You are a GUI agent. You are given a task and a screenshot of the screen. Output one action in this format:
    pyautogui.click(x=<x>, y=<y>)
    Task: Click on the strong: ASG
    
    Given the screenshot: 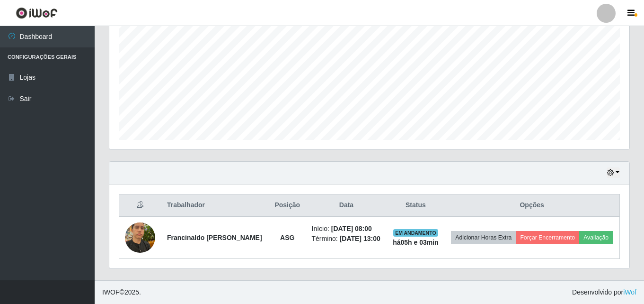 What is the action you would take?
    pyautogui.click(x=287, y=237)
    